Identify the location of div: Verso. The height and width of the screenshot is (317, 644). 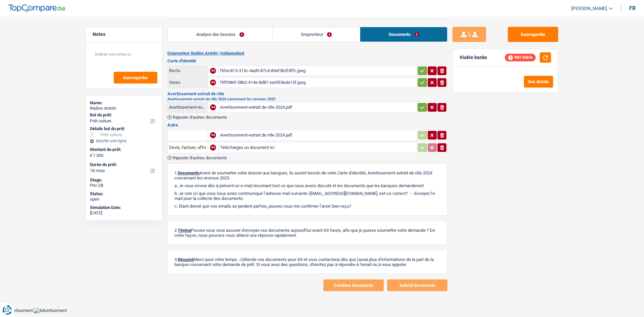
(187, 83).